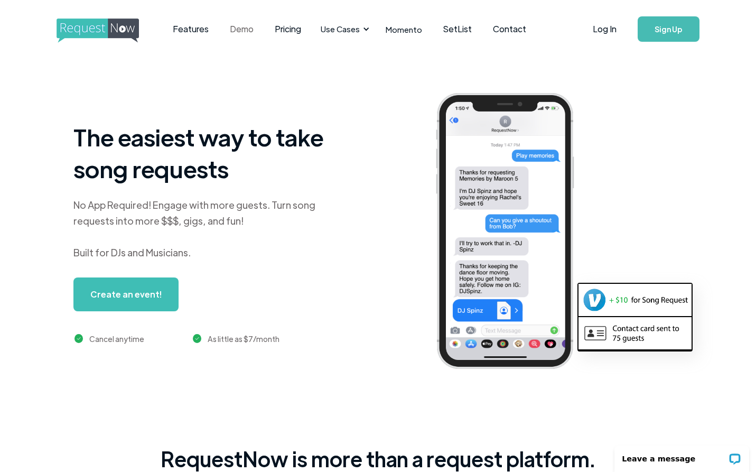 This screenshot has width=756, height=472. What do you see at coordinates (404, 29) in the screenshot?
I see `a: Momento` at bounding box center [404, 29].